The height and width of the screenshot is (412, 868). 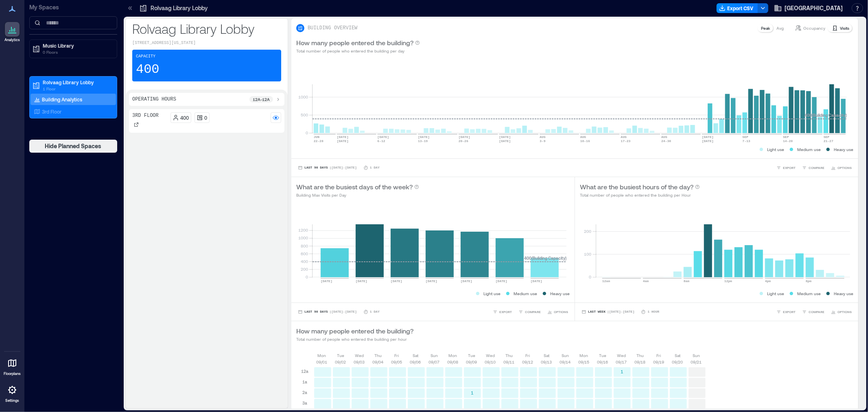 I want to click on p: 09/04, so click(x=378, y=362).